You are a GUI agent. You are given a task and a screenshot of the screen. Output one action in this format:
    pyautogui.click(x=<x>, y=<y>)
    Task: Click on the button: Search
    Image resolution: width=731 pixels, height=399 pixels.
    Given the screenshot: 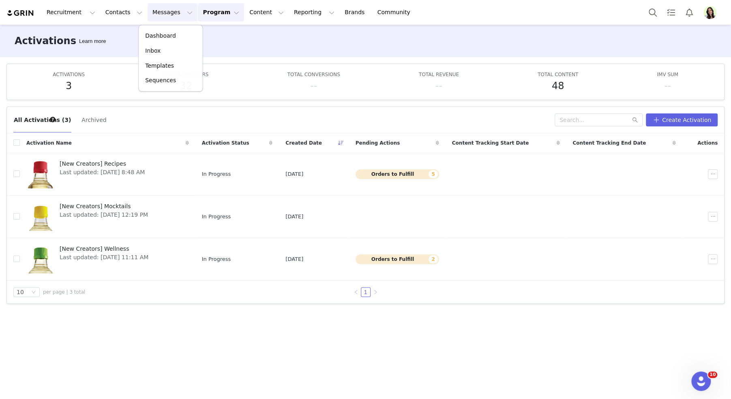 What is the action you would take?
    pyautogui.click(x=653, y=12)
    